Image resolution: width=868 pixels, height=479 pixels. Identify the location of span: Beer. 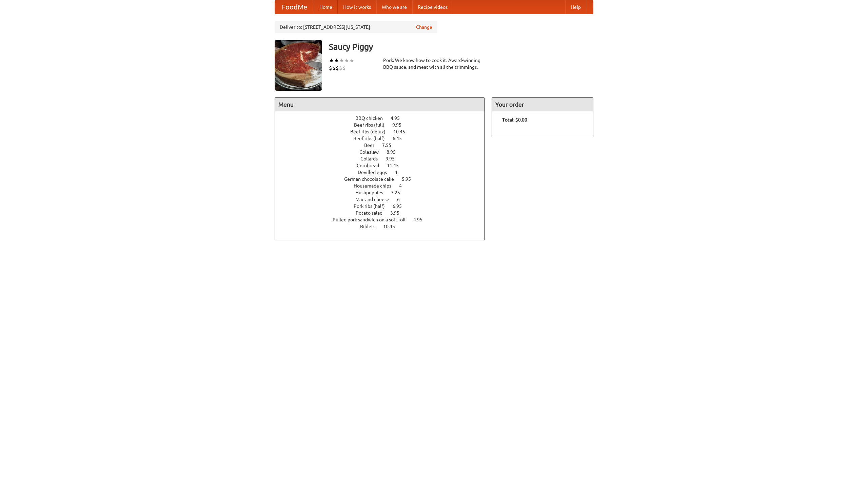
(373, 145).